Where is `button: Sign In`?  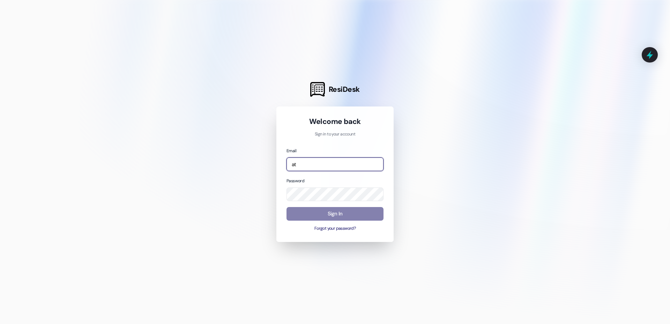 button: Sign In is located at coordinates (335, 214).